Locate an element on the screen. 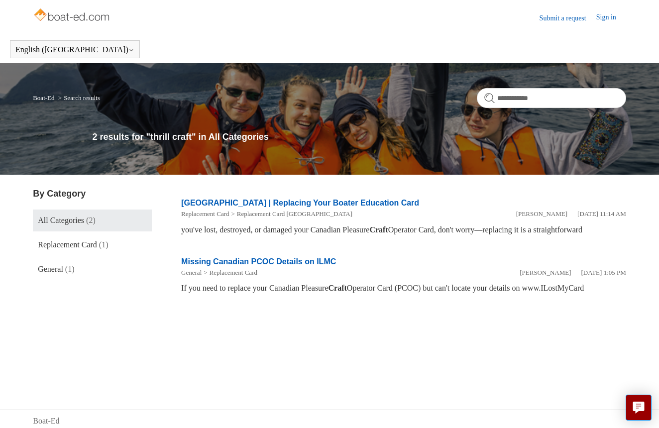  a: Submit a request is located at coordinates (568, 18).